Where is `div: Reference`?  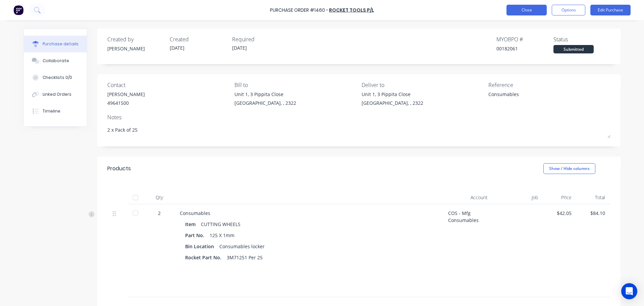 div: Reference is located at coordinates (549, 85).